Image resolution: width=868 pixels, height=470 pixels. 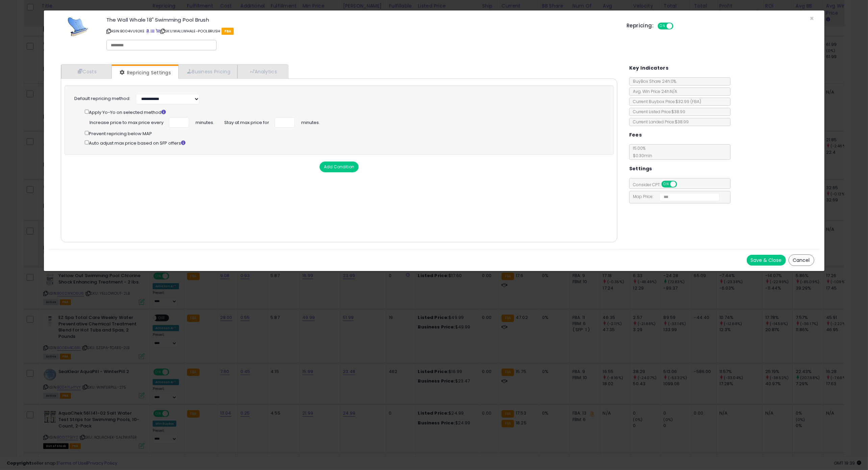 I want to click on h3: The Wall Whale 18" Swimming Pool Brush, so click(x=361, y=19).